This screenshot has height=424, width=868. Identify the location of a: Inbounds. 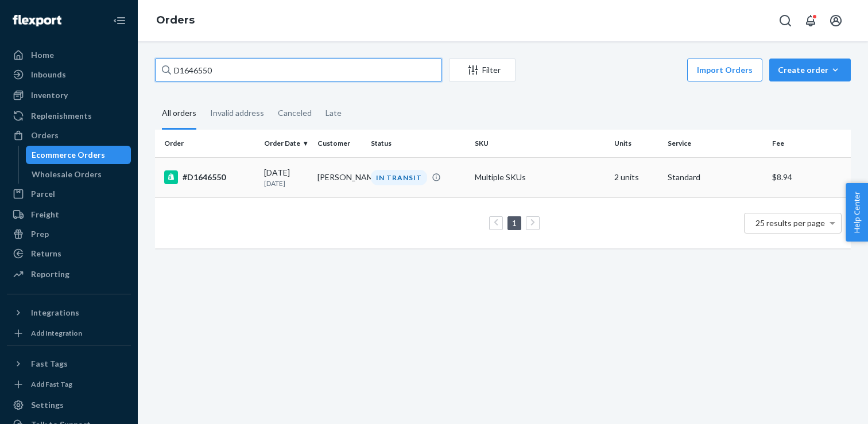
(69, 74).